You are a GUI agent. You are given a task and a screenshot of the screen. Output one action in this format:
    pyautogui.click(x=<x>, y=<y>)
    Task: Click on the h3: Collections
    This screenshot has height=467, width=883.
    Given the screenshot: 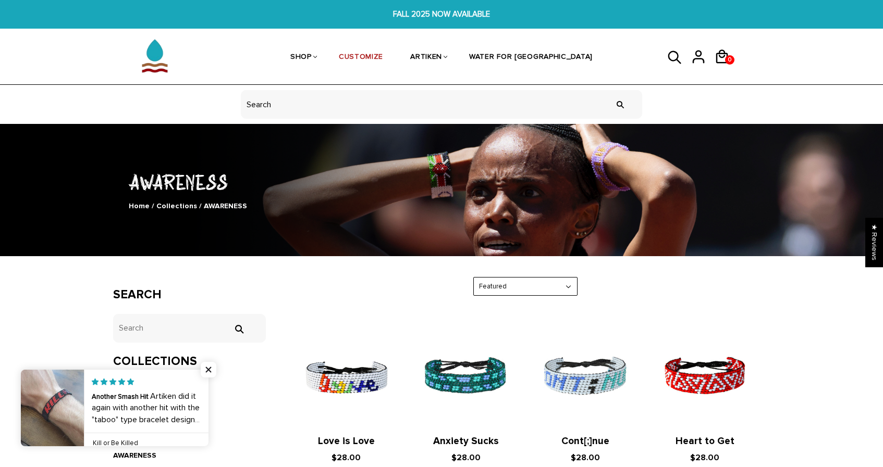 What is the action you would take?
    pyautogui.click(x=189, y=362)
    